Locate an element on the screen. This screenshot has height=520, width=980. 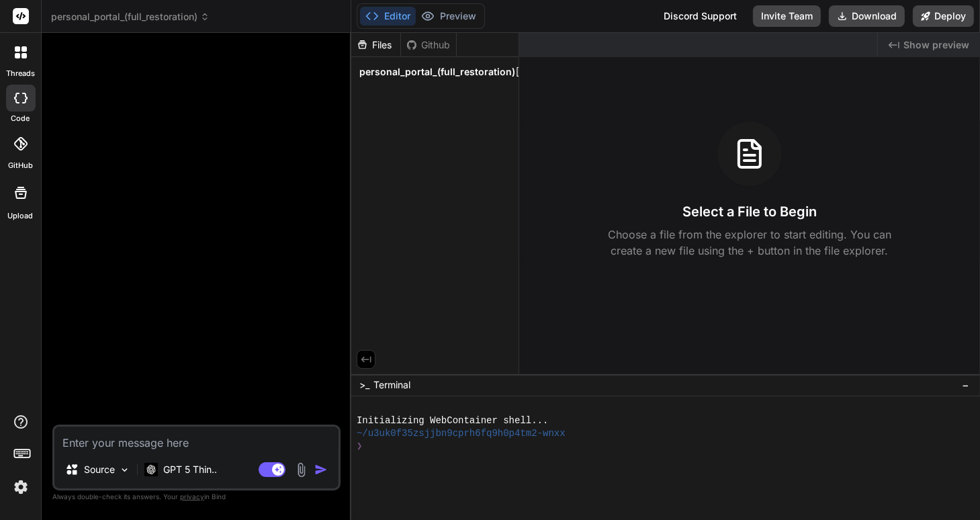
div: Discord Support is located at coordinates (700, 16).